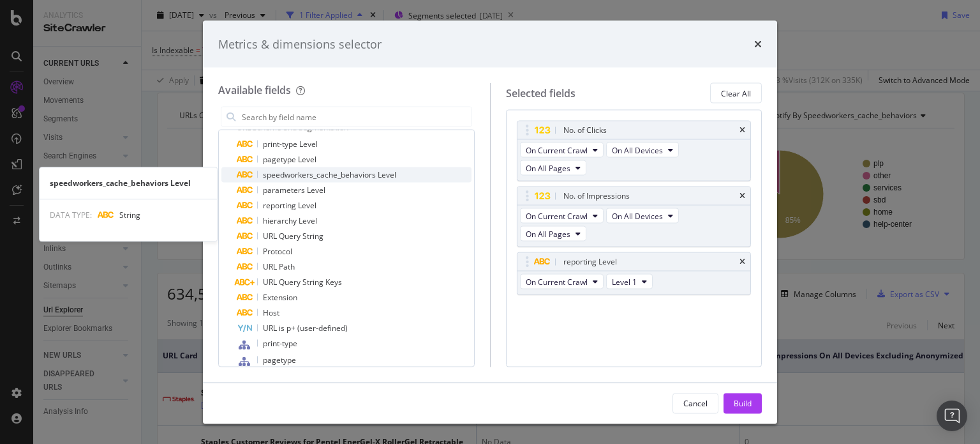 The image size is (980, 444). Describe the element at coordinates (696, 402) in the screenshot. I see `div: Cancel` at that location.